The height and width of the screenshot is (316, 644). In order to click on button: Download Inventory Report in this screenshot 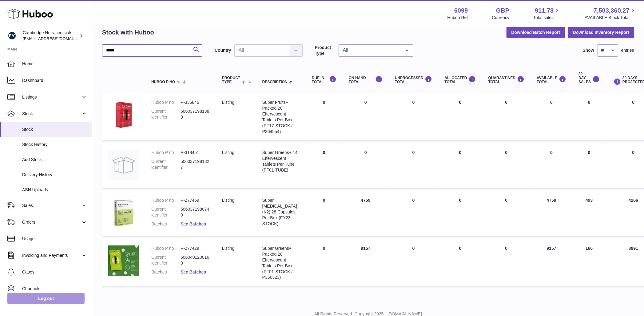, I will do `click(601, 32)`.